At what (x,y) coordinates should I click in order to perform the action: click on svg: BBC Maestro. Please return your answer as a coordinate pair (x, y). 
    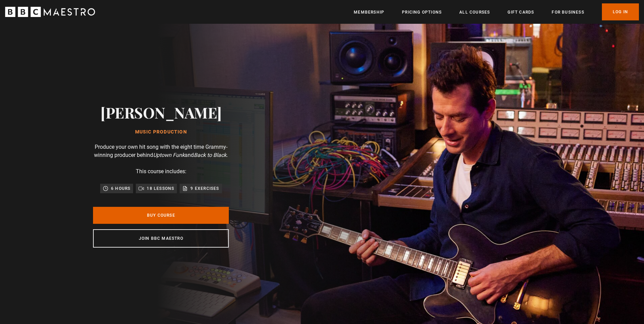
    Looking at the image, I should click on (50, 12).